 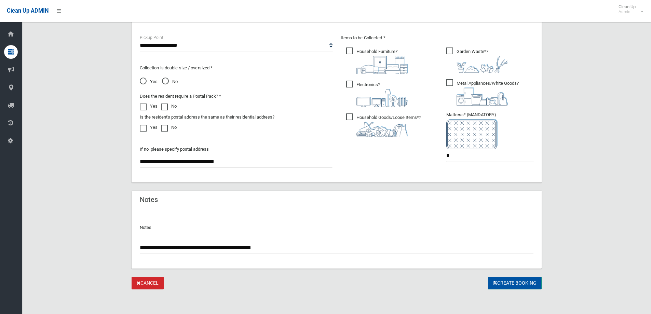 I want to click on small: Admin, so click(x=627, y=12).